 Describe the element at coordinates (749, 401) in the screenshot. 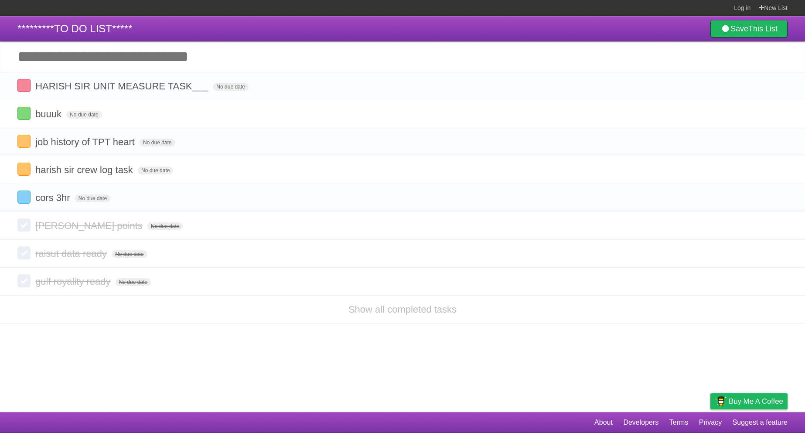

I see `a: Buy me a coffee` at that location.